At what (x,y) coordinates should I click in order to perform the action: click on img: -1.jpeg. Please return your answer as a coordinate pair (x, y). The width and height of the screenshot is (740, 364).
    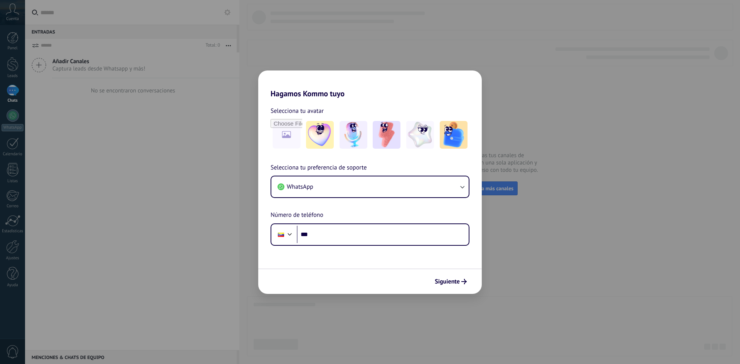
    Looking at the image, I should click on (320, 135).